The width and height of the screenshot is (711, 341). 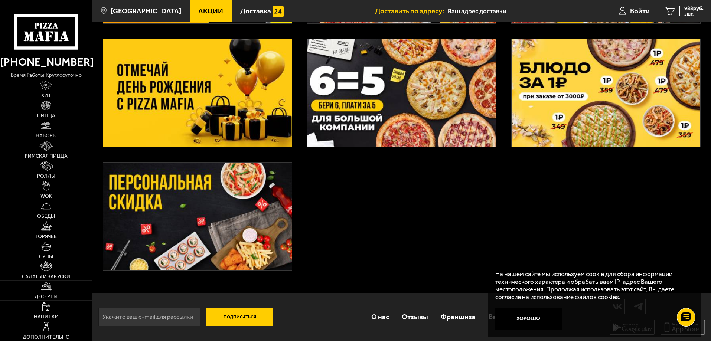 I want to click on a: Отзывы, so click(x=415, y=317).